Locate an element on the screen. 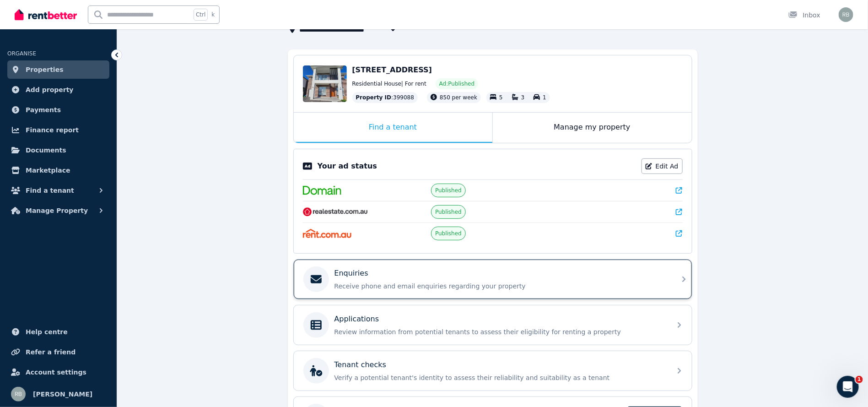 The height and width of the screenshot is (407, 868). p: Tenant checks is located at coordinates (360, 364).